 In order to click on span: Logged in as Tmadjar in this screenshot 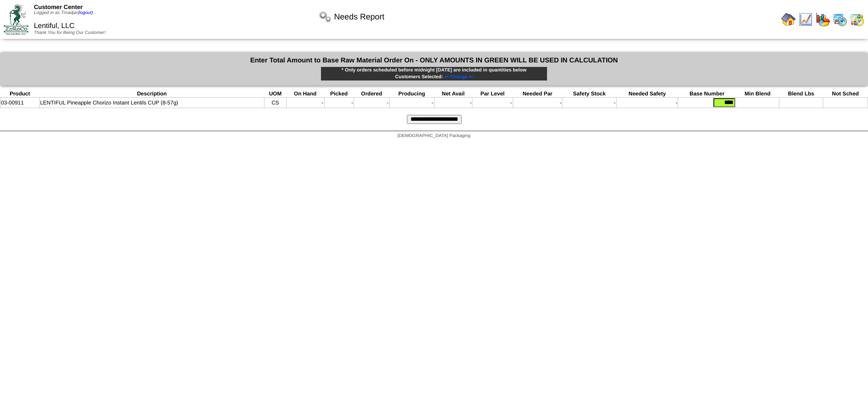, I will do `click(63, 13)`.